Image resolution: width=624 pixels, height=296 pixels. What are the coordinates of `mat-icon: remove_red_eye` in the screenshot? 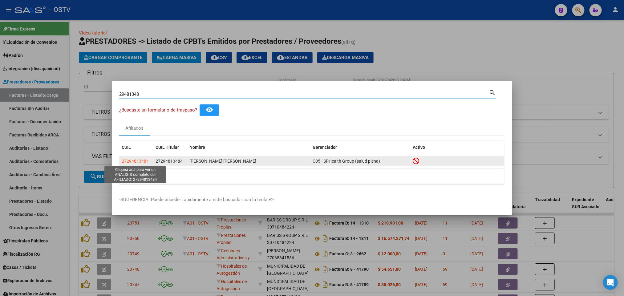 It's located at (209, 110).